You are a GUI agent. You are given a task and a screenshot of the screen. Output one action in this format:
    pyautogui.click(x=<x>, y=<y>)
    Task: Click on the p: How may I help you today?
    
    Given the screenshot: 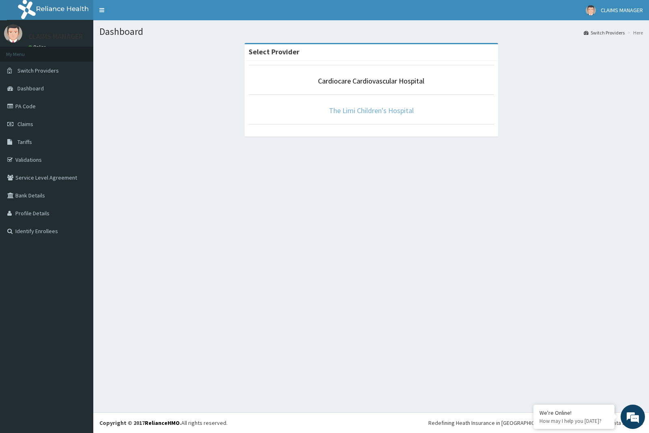 What is the action you would take?
    pyautogui.click(x=574, y=421)
    